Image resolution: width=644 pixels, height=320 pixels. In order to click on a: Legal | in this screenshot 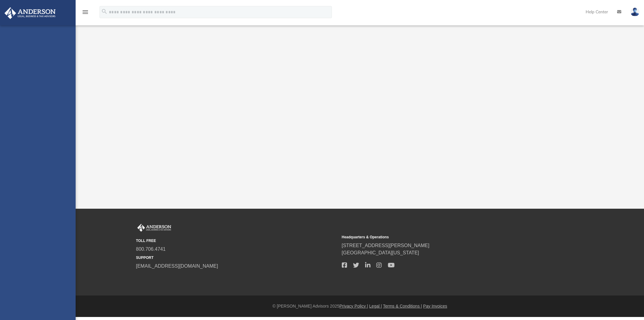, I will do `click(376, 306)`.